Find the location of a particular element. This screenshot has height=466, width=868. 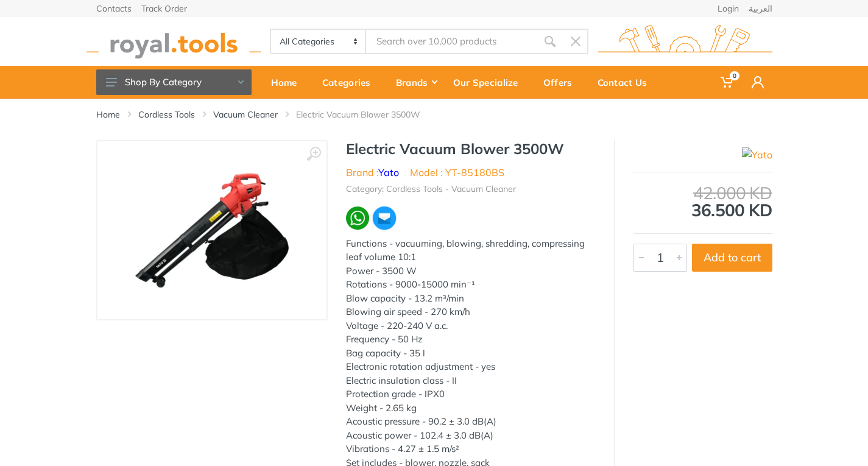

a: Contacts is located at coordinates (114, 9).